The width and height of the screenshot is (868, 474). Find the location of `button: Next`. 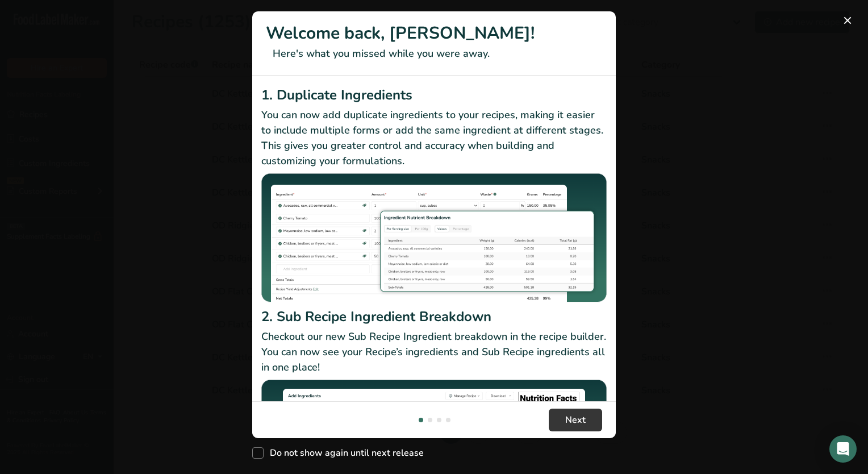

button: Next is located at coordinates (576, 420).